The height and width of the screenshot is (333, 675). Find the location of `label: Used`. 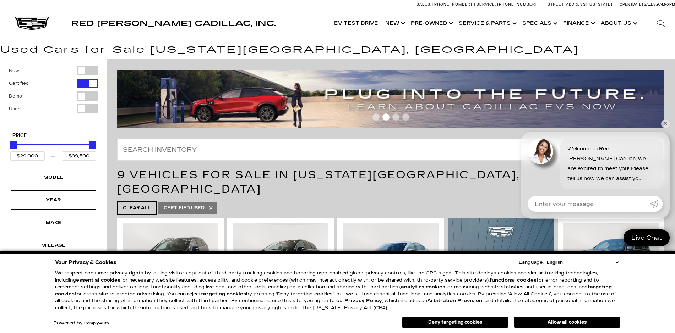

label: Used is located at coordinates (15, 109).